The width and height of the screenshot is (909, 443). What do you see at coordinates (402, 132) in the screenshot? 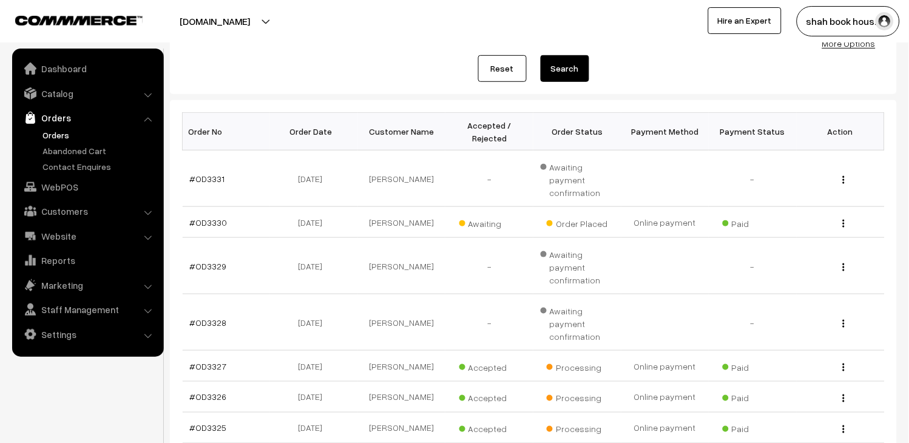
I see `th: Customer Name` at bounding box center [402, 132].